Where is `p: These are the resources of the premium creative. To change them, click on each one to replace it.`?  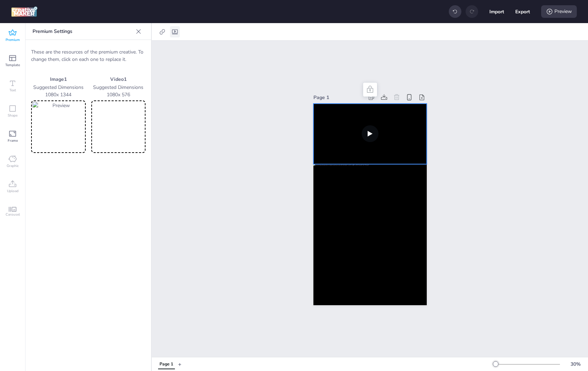
p: These are the resources of the premium creative. To change them, click on each one to replace it. is located at coordinates (88, 56).